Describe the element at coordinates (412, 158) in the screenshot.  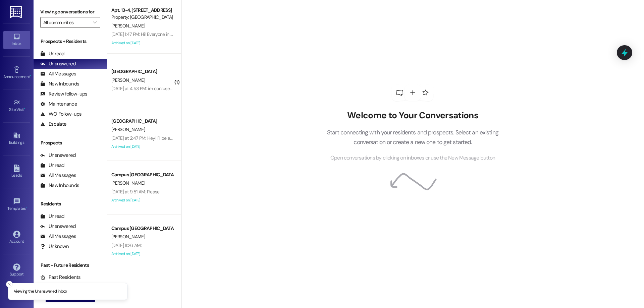
I see `span: Open conversations by clicking on inboxes or use the New Message button` at that location.